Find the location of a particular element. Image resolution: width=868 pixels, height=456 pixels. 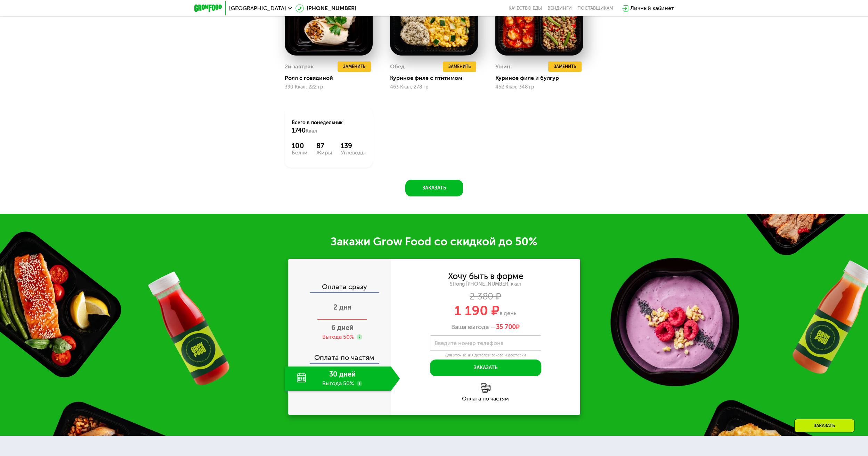

span: 2 дня is located at coordinates (342, 307).